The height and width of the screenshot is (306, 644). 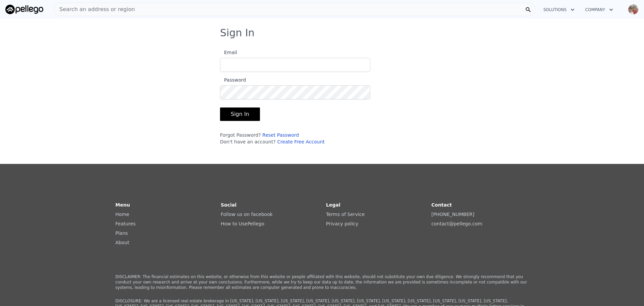 What do you see at coordinates (342, 224) in the screenshot?
I see `a: Privacy policy` at bounding box center [342, 224].